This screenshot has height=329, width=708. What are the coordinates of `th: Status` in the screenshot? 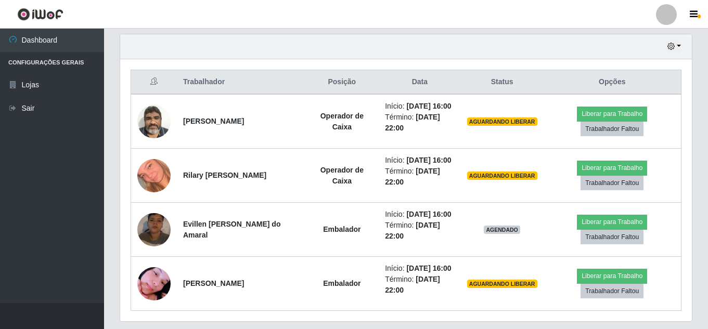 It's located at (502, 82).